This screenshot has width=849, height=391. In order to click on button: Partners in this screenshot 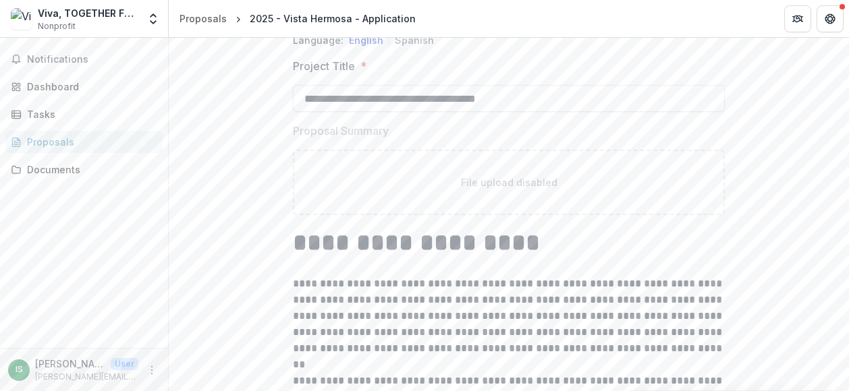, I will do `click(798, 19)`.